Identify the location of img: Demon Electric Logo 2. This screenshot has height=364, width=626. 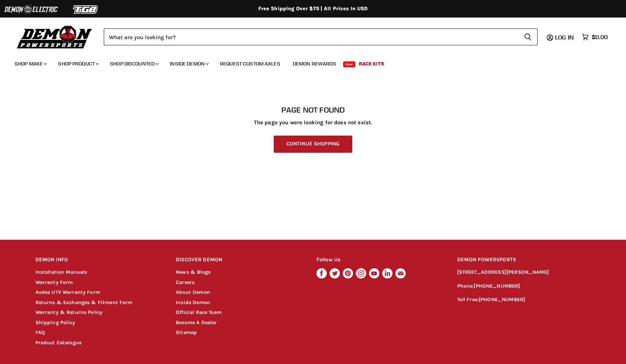
(31, 10).